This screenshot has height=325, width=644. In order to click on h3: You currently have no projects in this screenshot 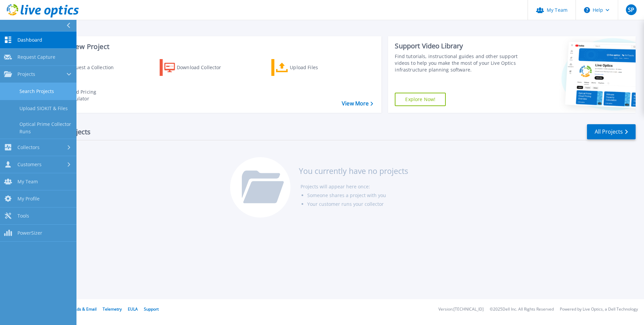, I will do `click(354, 171)`.